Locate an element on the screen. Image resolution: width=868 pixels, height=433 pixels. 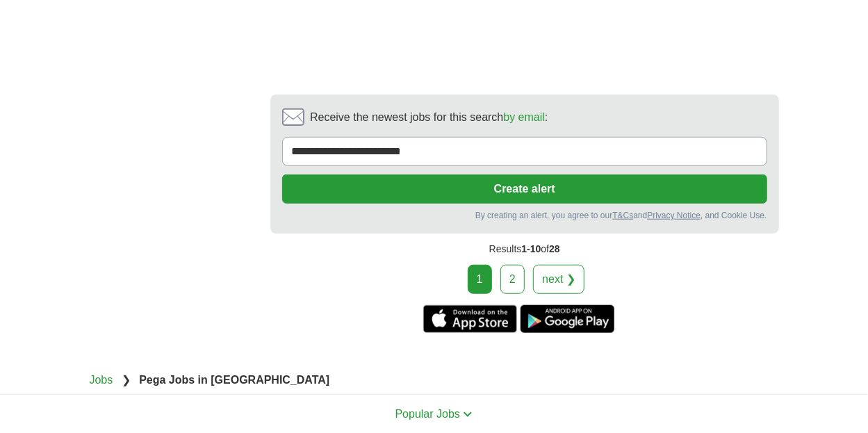
a: Get the Android app is located at coordinates (567, 319).